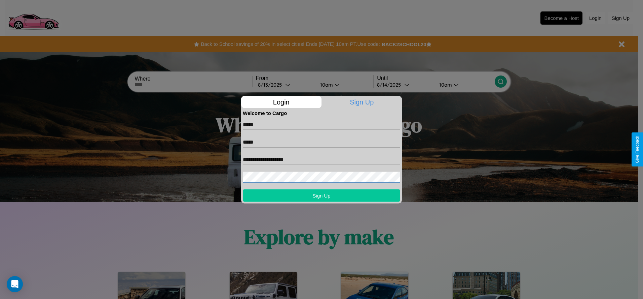 The image size is (643, 299). I want to click on p: Sign Up, so click(362, 102).